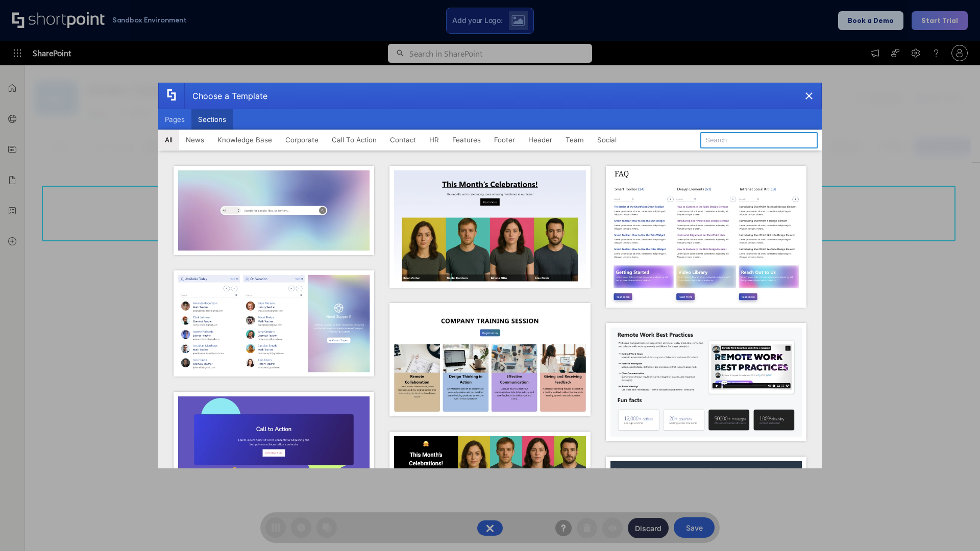 This screenshot has height=551, width=980. I want to click on button: News, so click(195, 140).